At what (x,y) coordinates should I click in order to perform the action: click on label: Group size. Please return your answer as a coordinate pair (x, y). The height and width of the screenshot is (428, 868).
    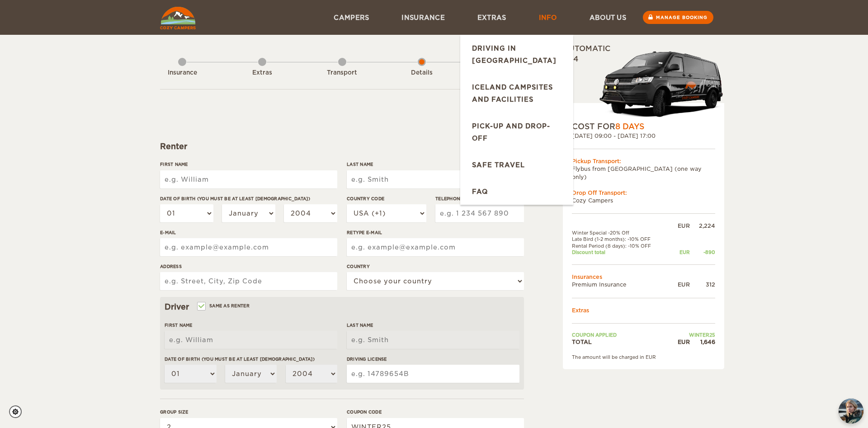
    Looking at the image, I should click on (249, 412).